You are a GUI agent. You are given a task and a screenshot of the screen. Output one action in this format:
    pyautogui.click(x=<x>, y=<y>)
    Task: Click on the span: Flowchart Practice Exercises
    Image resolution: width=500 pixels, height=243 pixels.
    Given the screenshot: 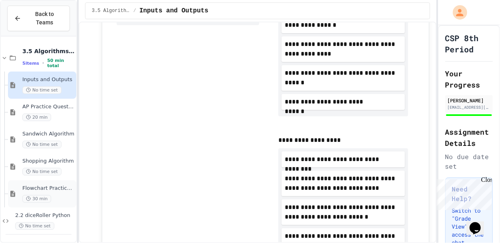 What is the action you would take?
    pyautogui.click(x=48, y=188)
    